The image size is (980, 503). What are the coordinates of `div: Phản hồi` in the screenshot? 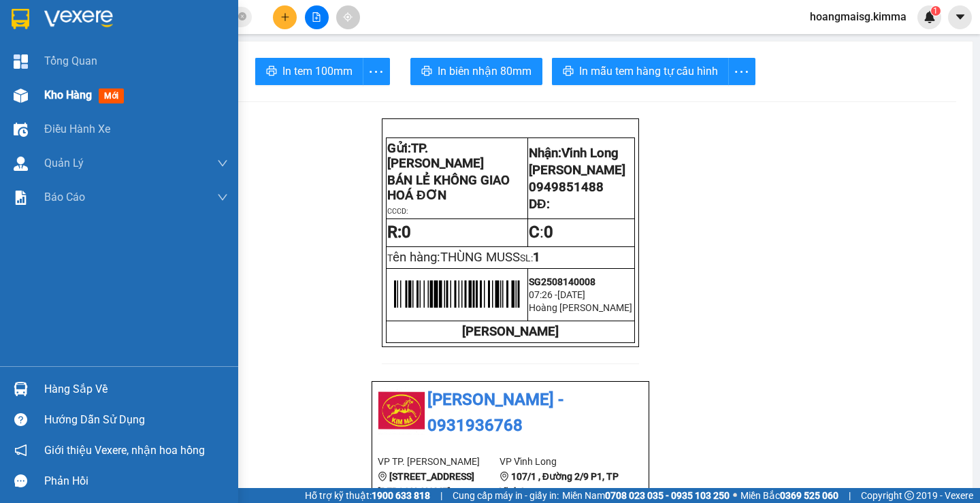 It's located at (136, 482).